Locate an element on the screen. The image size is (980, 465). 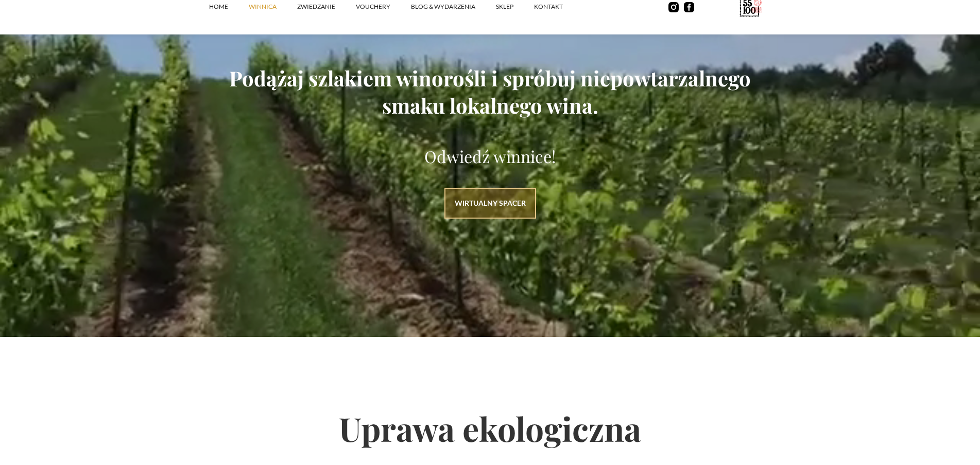
h1: Podążaj szlakiem winorośli i spróbuj niepowtarzalnego smaku lokalnego wina. is located at coordinates (490, 91).